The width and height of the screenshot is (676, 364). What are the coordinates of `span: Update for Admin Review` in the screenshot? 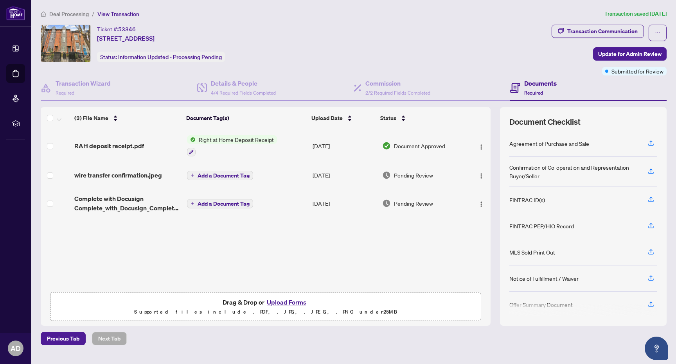 It's located at (630, 54).